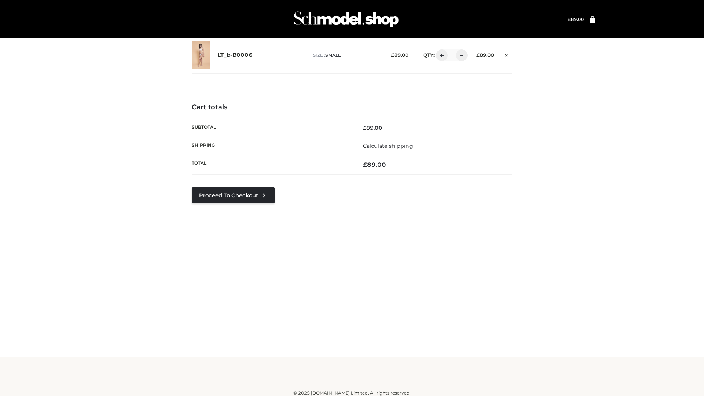  What do you see at coordinates (352, 107) in the screenshot?
I see `h4: Cart totals` at bounding box center [352, 107].